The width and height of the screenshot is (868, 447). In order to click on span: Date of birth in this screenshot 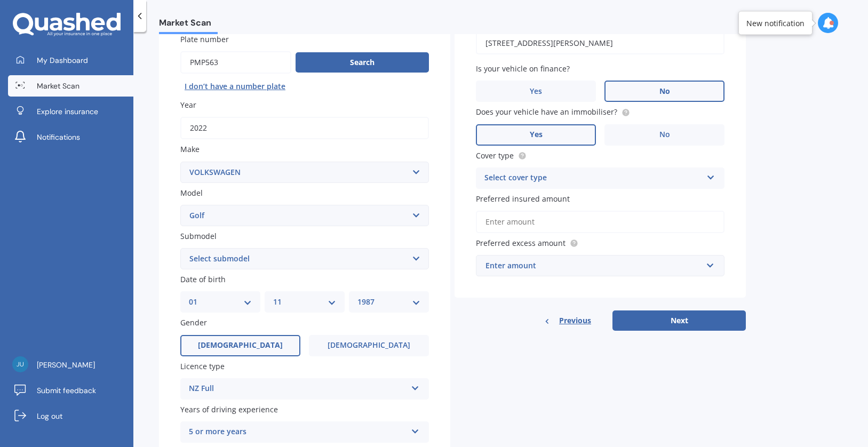, I will do `click(203, 279)`.